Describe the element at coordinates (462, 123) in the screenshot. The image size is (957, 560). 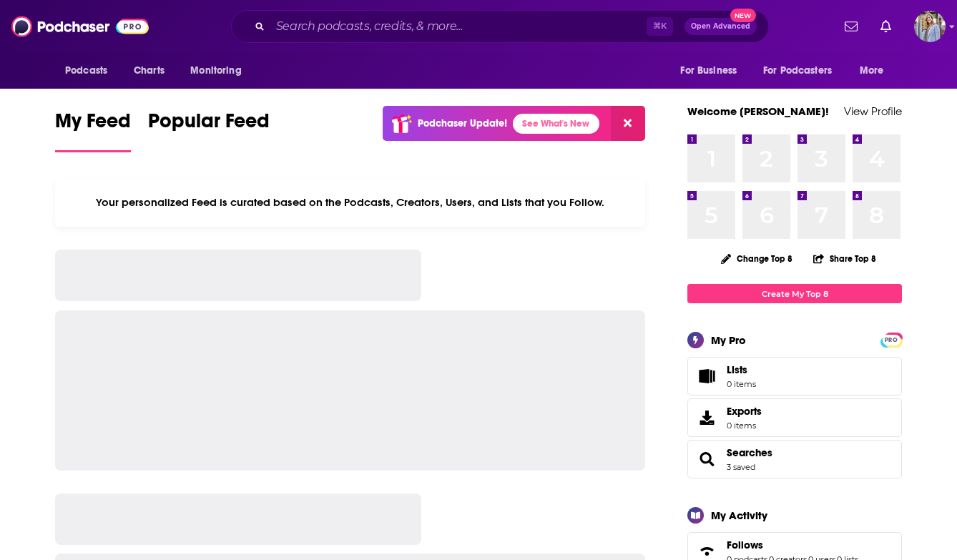
I see `p: Podchaser Update!` at that location.